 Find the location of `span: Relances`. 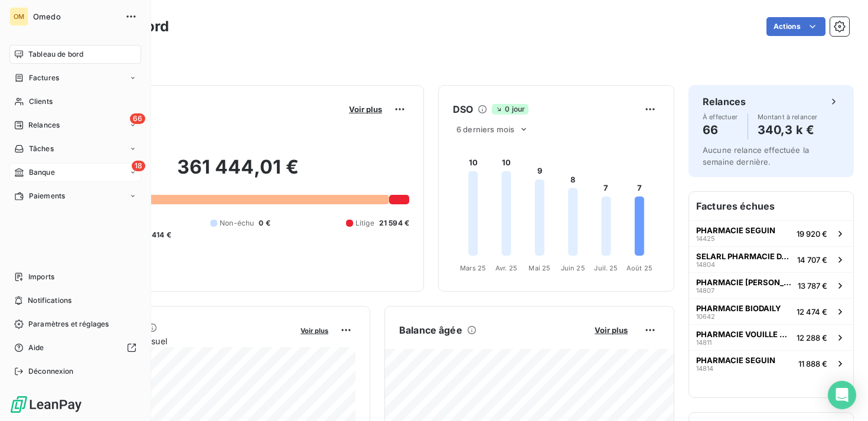

span: Relances is located at coordinates (44, 125).